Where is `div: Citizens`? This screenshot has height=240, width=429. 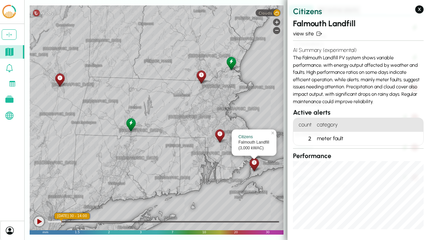 div: Citizens is located at coordinates (254, 137).